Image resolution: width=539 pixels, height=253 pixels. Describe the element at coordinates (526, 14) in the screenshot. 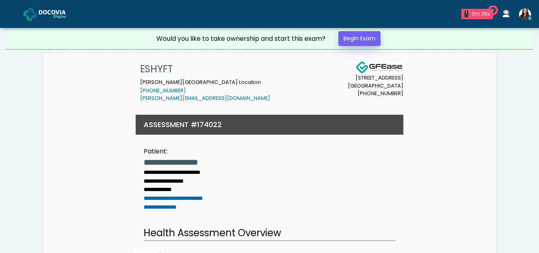

I see `img: Viral Patel` at that location.